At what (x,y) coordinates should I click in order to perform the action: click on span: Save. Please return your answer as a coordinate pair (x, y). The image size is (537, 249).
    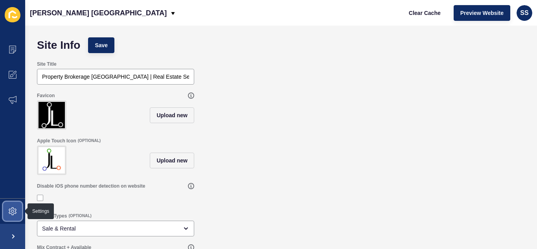
    Looking at the image, I should click on (101, 45).